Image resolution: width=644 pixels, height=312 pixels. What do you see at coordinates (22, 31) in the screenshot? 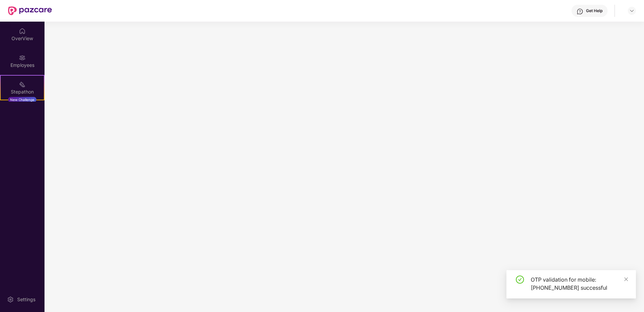
I see `img: svg+xml;base64,PHN2ZyBpZD0iSG9tZSIgeG1sbnM9Imh0dHA6Ly93d3cudzMub3JnLzIwMDAvc3ZnIiB3aWR0aD0iMjAiIG...` at bounding box center [22, 31].